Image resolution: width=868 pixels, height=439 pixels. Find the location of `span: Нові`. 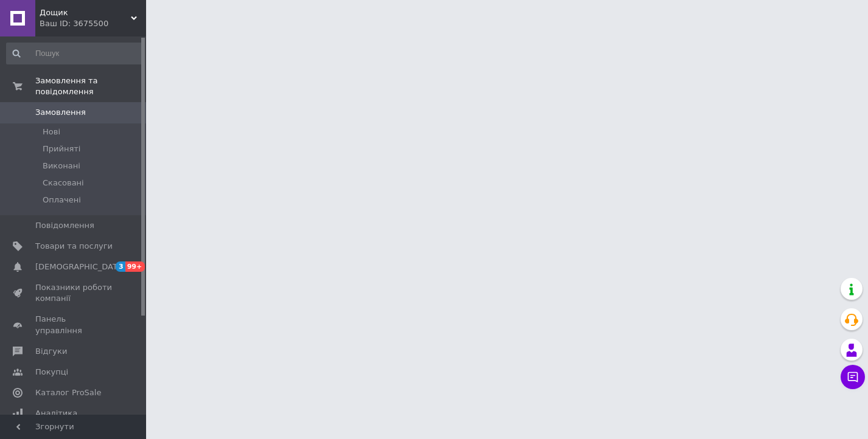

span: Нові is located at coordinates (51, 132).